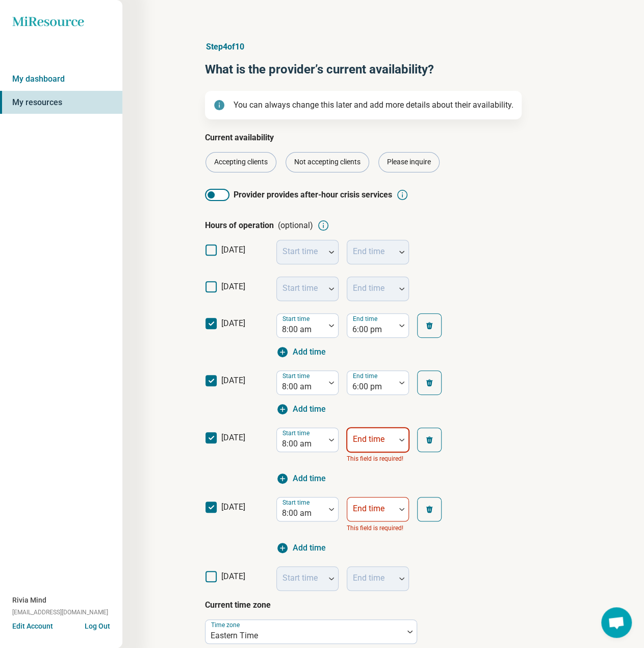 The image size is (644, 648). What do you see at coordinates (383, 70) in the screenshot?
I see `h1: What is the provider’s current availability?` at bounding box center [383, 70].